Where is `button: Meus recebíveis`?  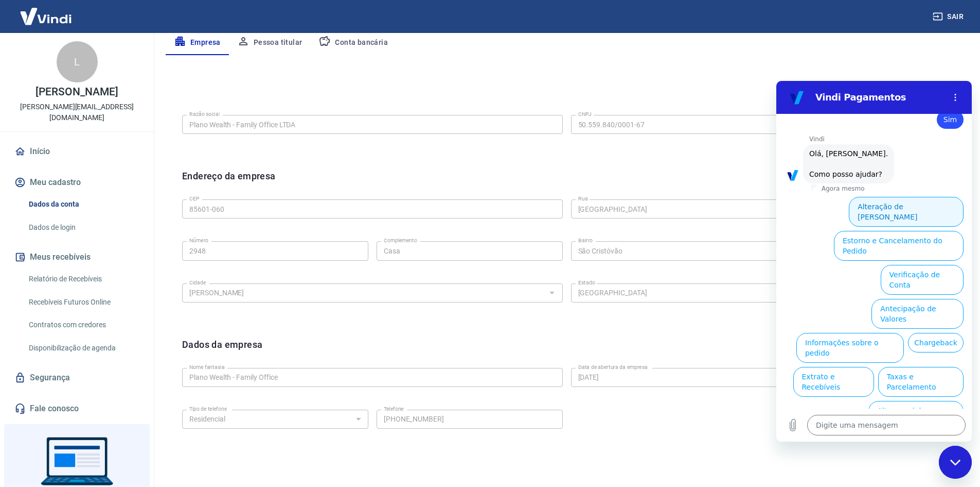 button: Meus recebíveis is located at coordinates (77, 257).